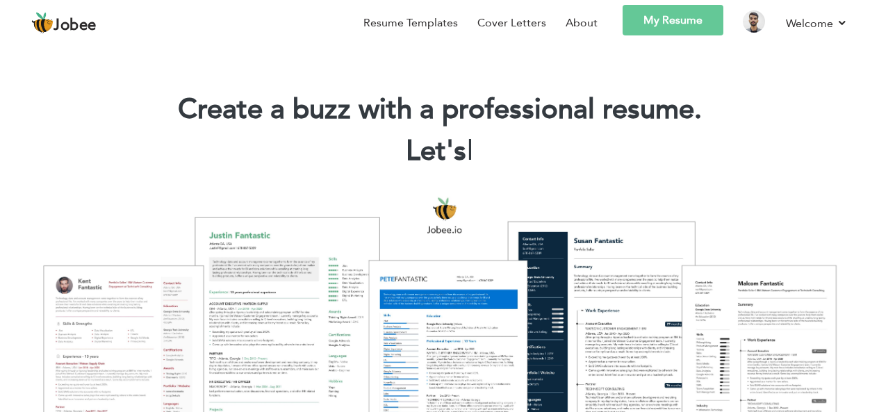  Describe the element at coordinates (439, 110) in the screenshot. I see `h1: Create a buzz with a professional resume.` at that location.